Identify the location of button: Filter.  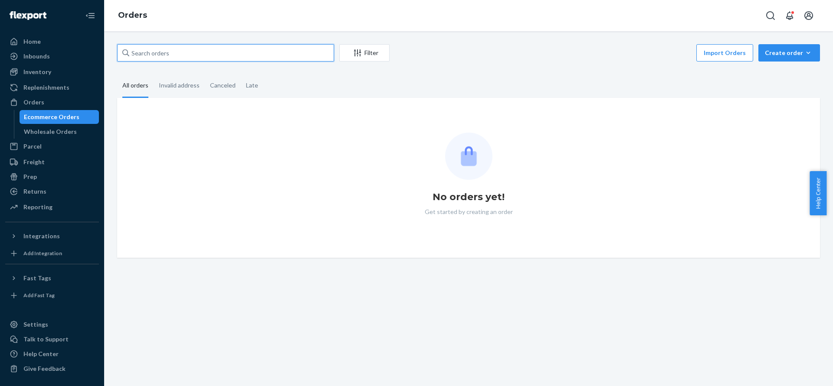
(364, 53).